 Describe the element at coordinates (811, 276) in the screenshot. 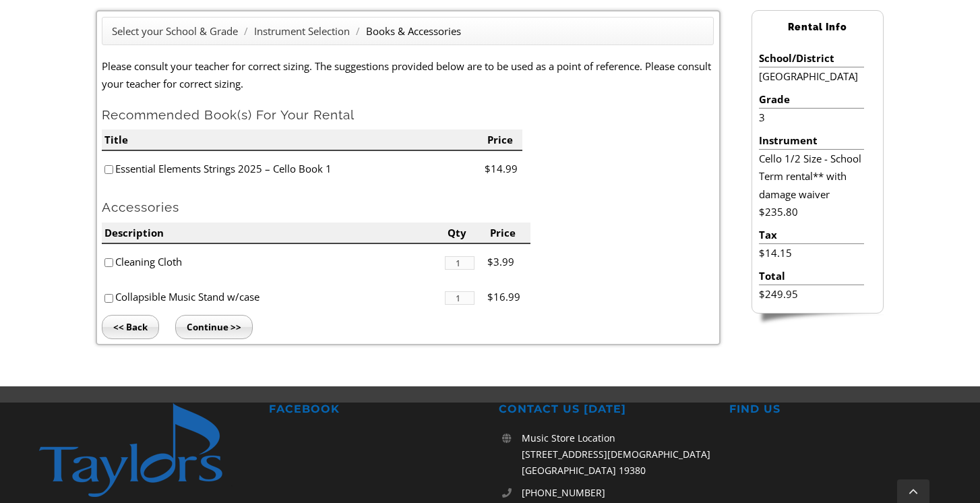

I see `li: Total` at that location.